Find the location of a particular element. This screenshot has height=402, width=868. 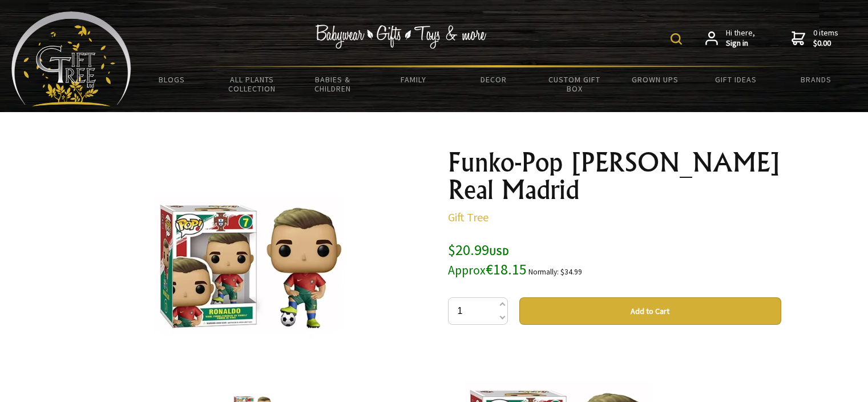

a: Decor is located at coordinates (494, 80).